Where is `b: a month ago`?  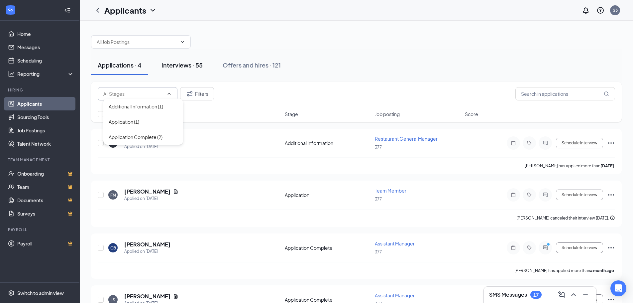 b: a month ago is located at coordinates (602, 270).